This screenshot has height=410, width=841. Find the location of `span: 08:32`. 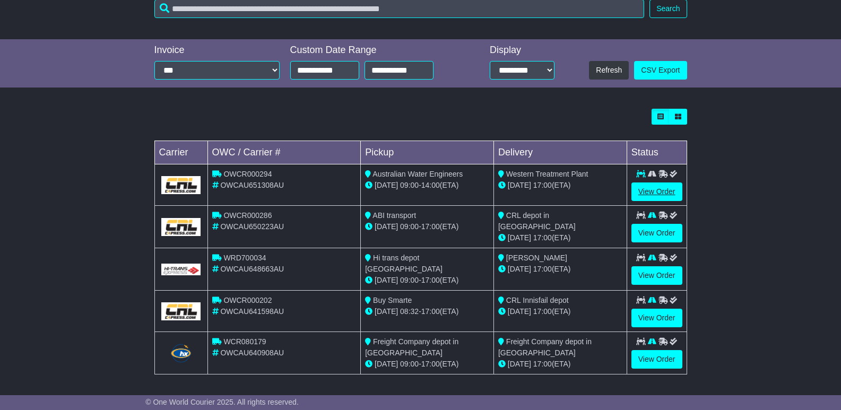

span: 08:32 is located at coordinates (409, 312).